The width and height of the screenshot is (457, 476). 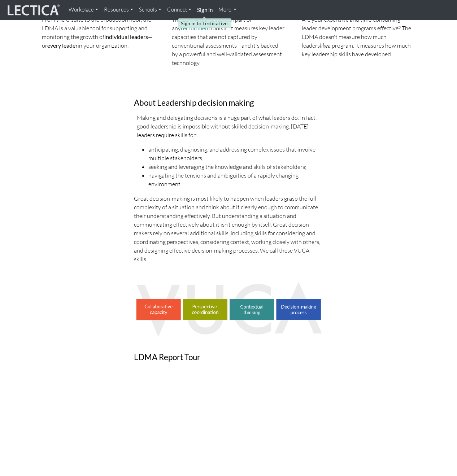 What do you see at coordinates (205, 10) in the screenshot?
I see `a: Sign in` at bounding box center [205, 10].